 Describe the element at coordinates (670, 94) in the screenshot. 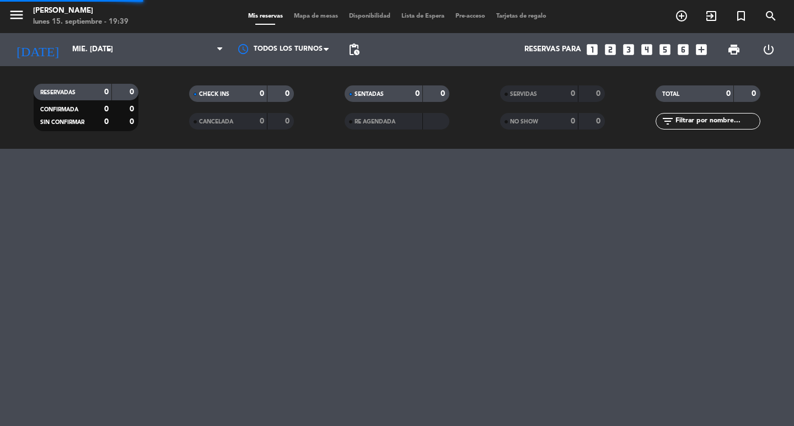

I see `span: TOTAL` at that location.